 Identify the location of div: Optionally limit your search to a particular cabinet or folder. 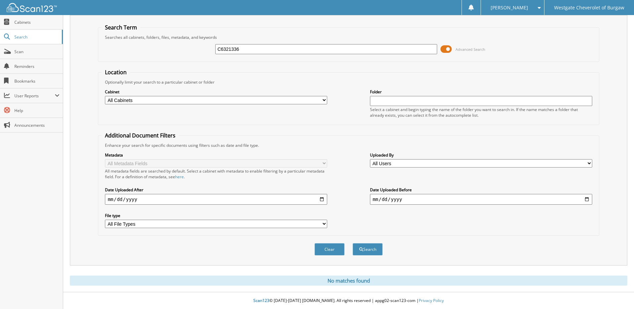
(348, 82).